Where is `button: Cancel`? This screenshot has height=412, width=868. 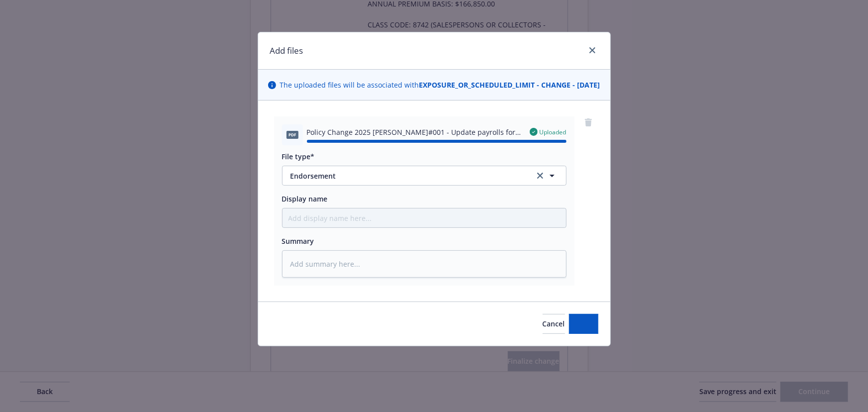 button: Cancel is located at coordinates (554, 324).